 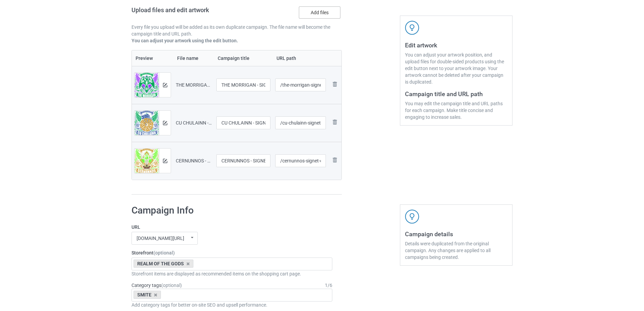 I want to click on div: Details were duplicated from the original campaign. Any changes are applied to all campaigns bein..., so click(x=456, y=250).